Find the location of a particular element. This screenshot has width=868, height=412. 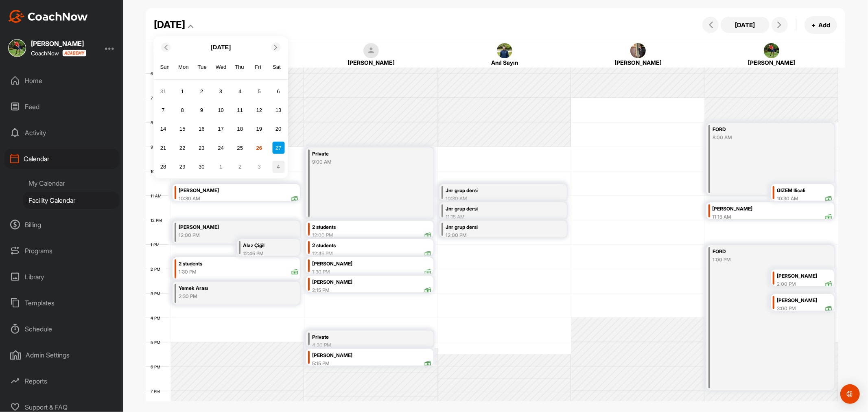

div: Anıl Sayın is located at coordinates (505, 62).